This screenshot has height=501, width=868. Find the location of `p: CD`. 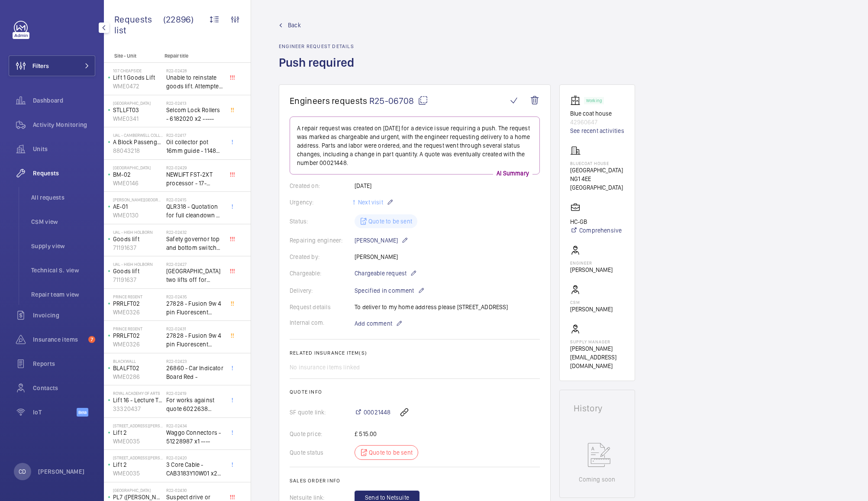

p: CD is located at coordinates (22, 471).